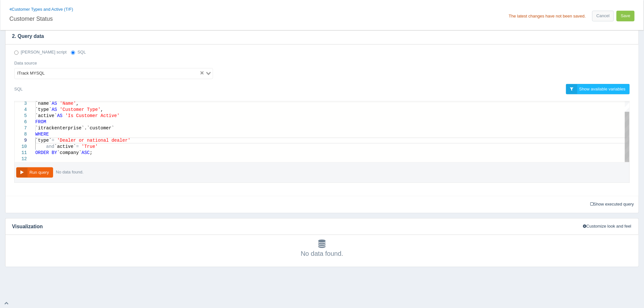  What do you see at coordinates (92, 116) in the screenshot?
I see `span: 'Is Customer Active'` at bounding box center [92, 116].